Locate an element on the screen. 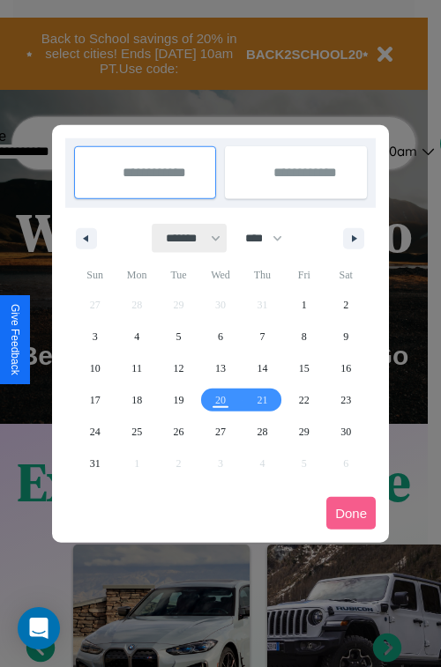  span: Tue is located at coordinates (178, 275).